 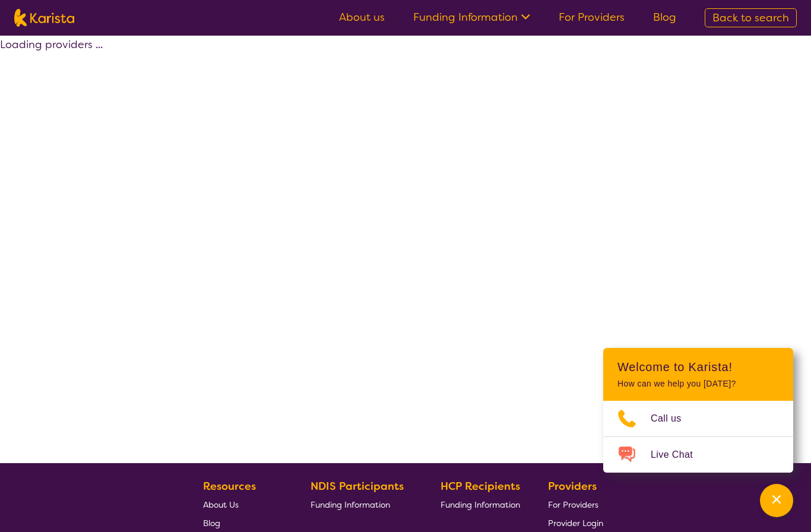 What do you see at coordinates (679, 454) in the screenshot?
I see `span: Live Chat` at bounding box center [679, 454].